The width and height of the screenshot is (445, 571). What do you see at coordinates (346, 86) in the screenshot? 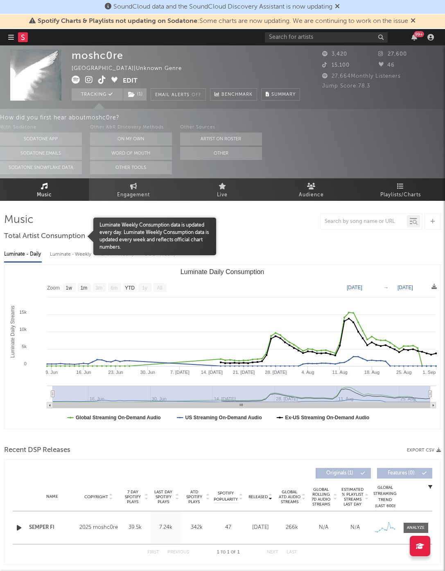
I see `span: Jump Score: 78.3` at bounding box center [346, 86].